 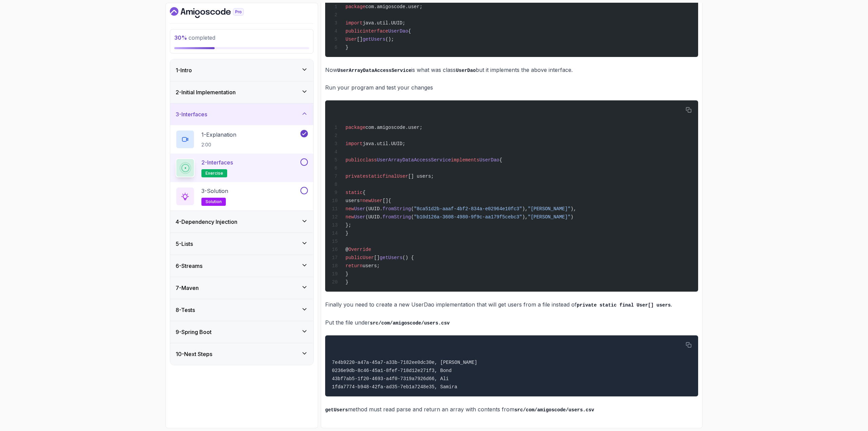 What do you see at coordinates (194, 354) in the screenshot?
I see `h3: 10 - Next Steps` at bounding box center [194, 354].